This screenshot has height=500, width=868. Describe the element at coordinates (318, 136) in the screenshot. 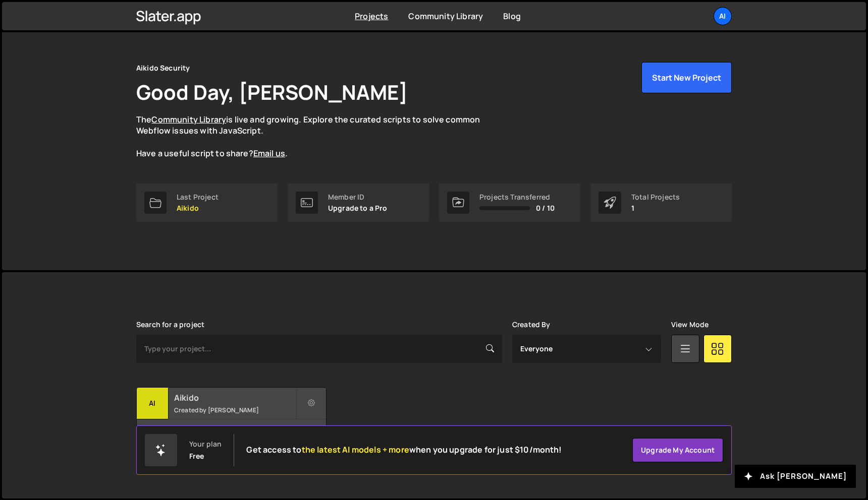

I see `p: The is live and growing. Explore the curated scripts to solve common Webflow issues with JavaScri...` at that location.